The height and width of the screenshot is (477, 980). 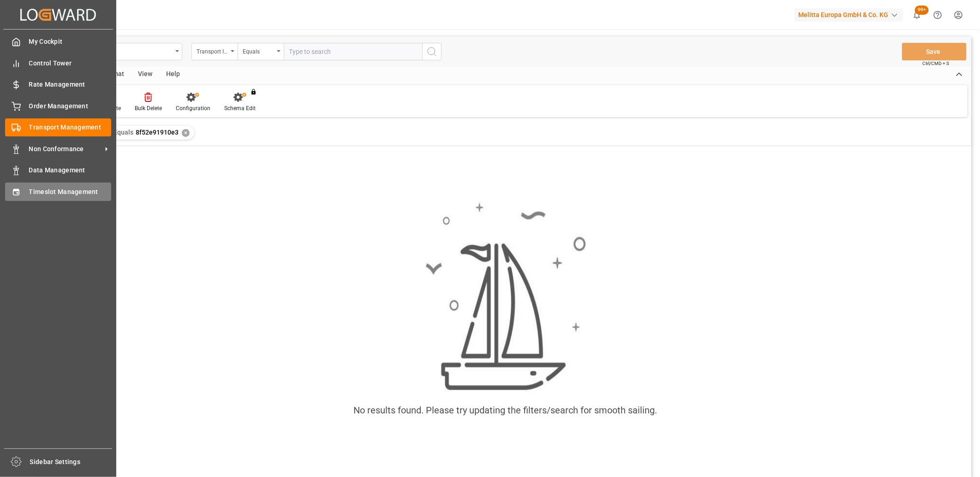 What do you see at coordinates (212, 50) in the screenshot?
I see `div: Transport ID Logward` at bounding box center [212, 50].